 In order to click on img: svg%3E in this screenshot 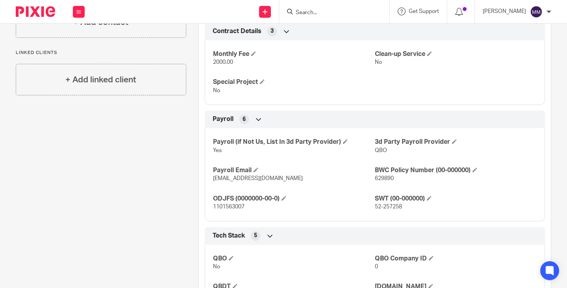, I will do `click(537, 12)`.